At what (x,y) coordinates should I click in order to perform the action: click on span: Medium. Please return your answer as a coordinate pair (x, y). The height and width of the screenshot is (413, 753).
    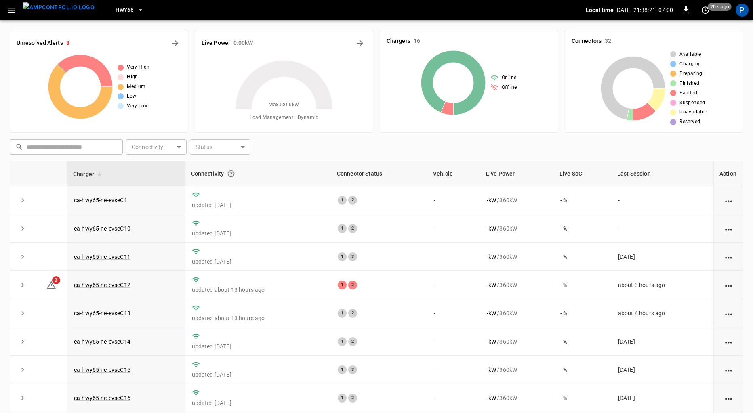
    Looking at the image, I should click on (136, 87).